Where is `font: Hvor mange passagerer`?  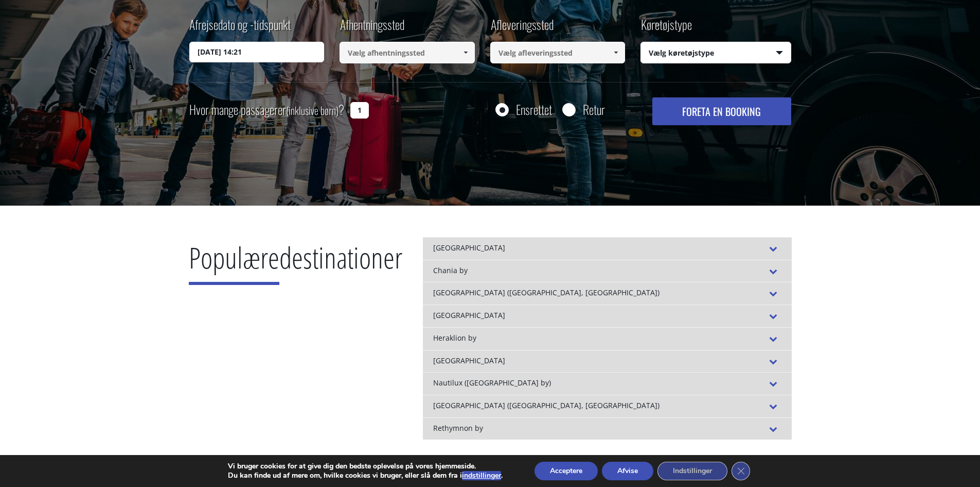
font: Hvor mange passagerer is located at coordinates (237, 109).